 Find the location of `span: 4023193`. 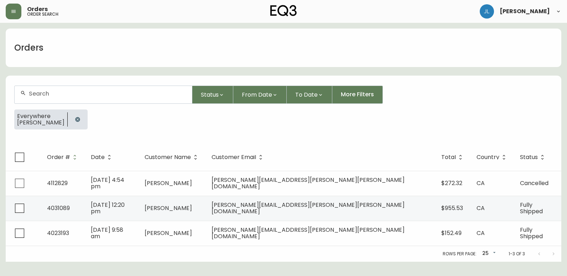

span: 4023193 is located at coordinates (58, 233).